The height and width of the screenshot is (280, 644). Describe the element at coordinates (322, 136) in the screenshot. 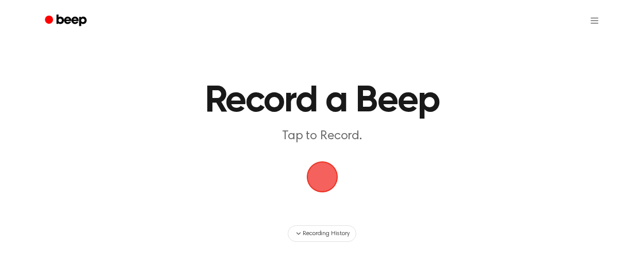

I see `p: Tap to Record.` at that location.